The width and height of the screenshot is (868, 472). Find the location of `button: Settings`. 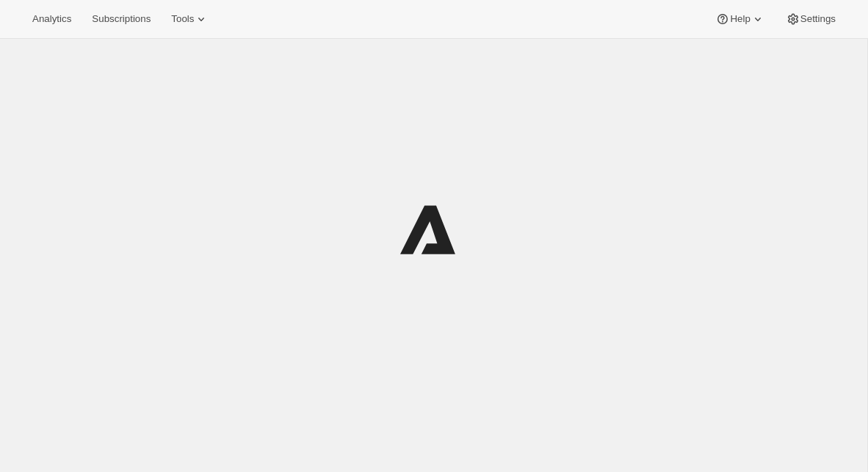

button: Settings is located at coordinates (810, 19).